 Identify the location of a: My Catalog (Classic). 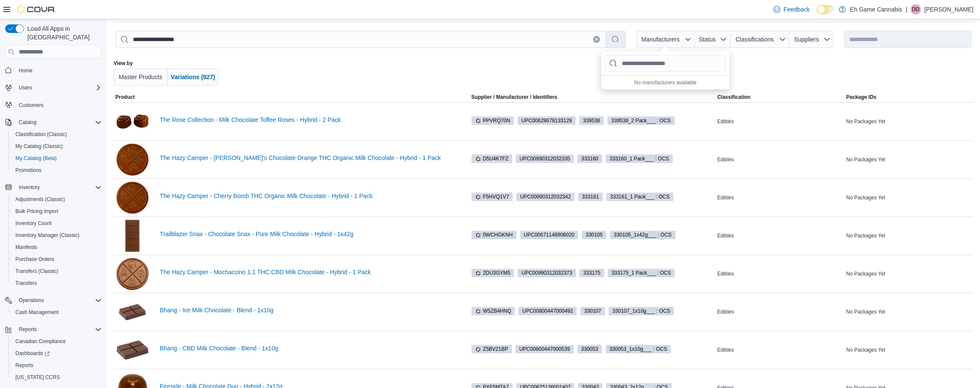
(39, 146).